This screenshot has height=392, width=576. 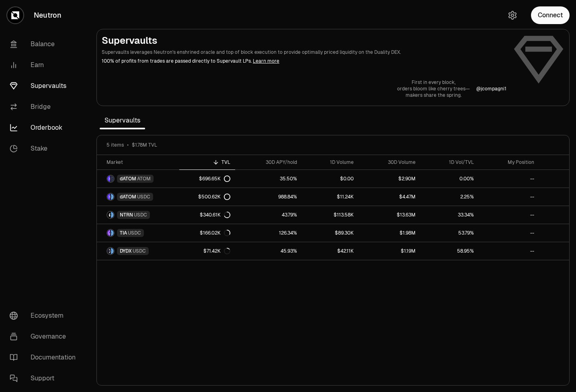 I want to click on a: $113.58K, so click(x=330, y=215).